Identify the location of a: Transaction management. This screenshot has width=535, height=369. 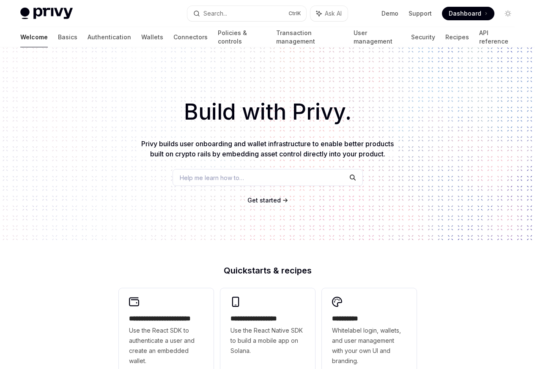
(310, 37).